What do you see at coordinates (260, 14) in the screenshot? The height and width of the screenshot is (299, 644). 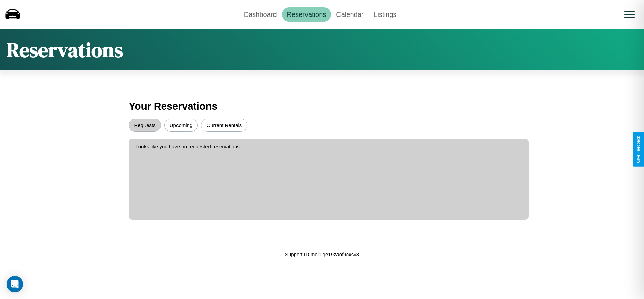 I see `a: Dashboard` at bounding box center [260, 14].